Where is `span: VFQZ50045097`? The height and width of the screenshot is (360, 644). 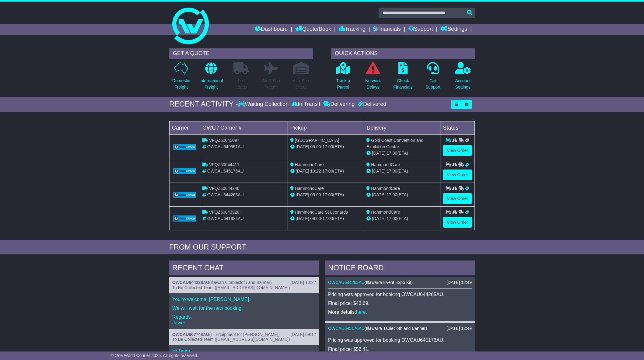 span: VFQZ50045097 is located at coordinates (224, 140).